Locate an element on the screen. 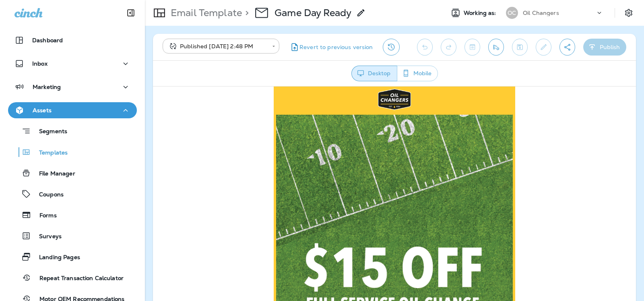 The image size is (644, 301). p: Repeat Transaction Calculator is located at coordinates (77, 279).